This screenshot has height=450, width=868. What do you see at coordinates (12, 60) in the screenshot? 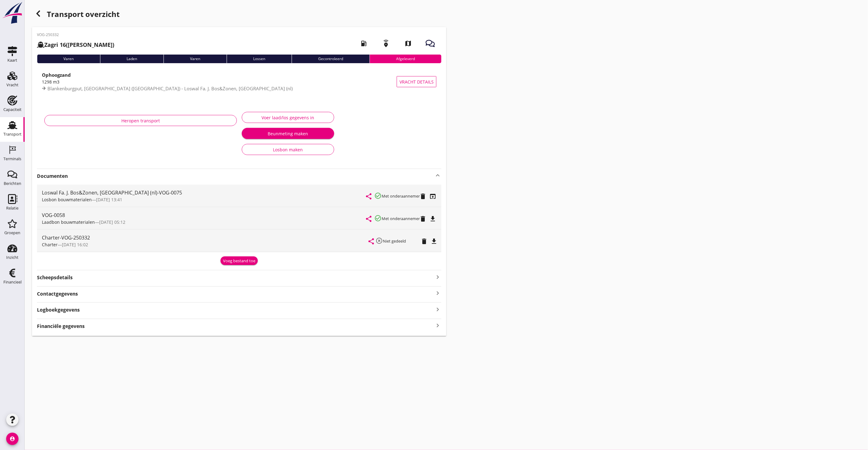
I see `div: Kaart` at bounding box center [12, 60].